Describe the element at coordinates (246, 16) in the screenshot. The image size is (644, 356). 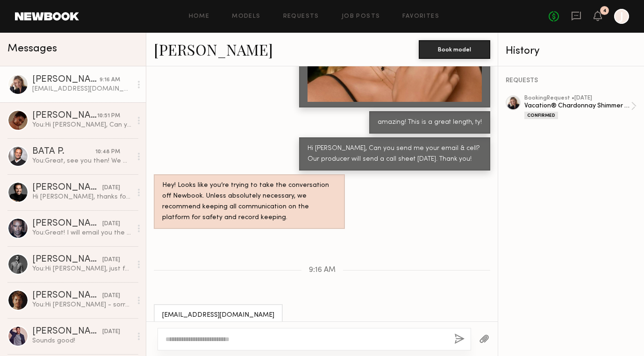
I see `a: Models` at that location.